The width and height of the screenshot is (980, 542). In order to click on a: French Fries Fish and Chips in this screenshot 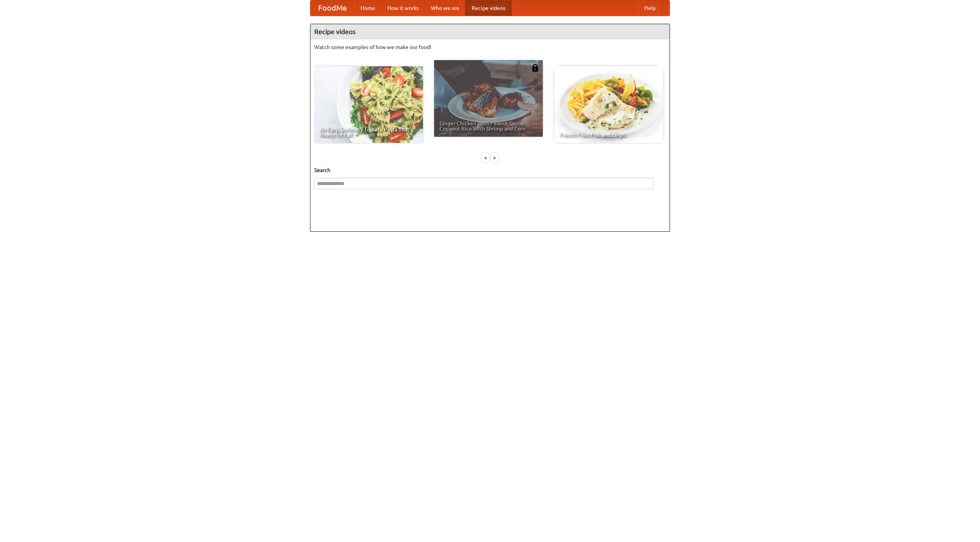, I will do `click(608, 105)`.